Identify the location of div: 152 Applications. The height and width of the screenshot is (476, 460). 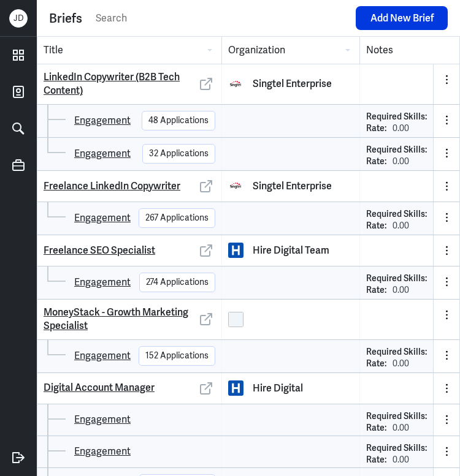
(177, 355).